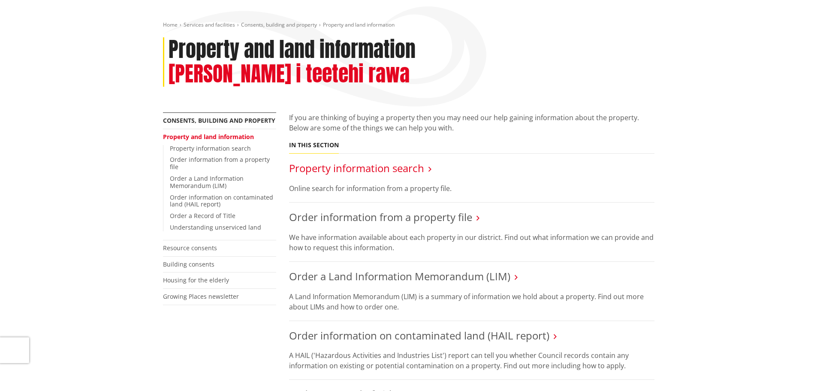  I want to click on a: Resource consents, so click(190, 248).